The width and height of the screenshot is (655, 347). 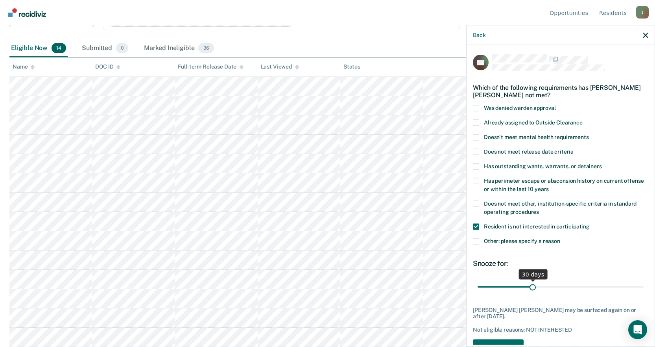 What do you see at coordinates (39, 48) in the screenshot?
I see `div: Eligible Now` at bounding box center [39, 48].